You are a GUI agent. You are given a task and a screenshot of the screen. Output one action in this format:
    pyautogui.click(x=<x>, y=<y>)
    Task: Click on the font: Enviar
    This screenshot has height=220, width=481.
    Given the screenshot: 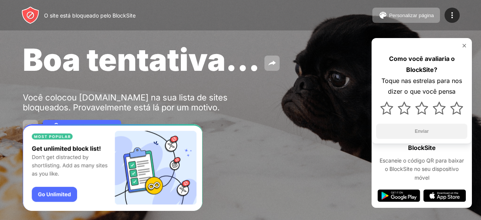 What is the action you would take?
    pyautogui.click(x=422, y=131)
    